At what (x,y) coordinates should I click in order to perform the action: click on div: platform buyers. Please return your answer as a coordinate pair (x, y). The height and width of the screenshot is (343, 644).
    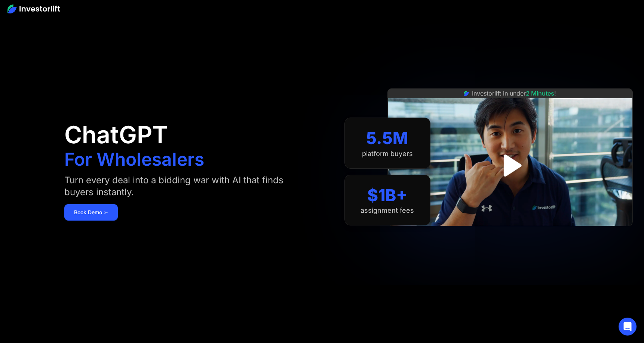
    Looking at the image, I should click on (387, 154).